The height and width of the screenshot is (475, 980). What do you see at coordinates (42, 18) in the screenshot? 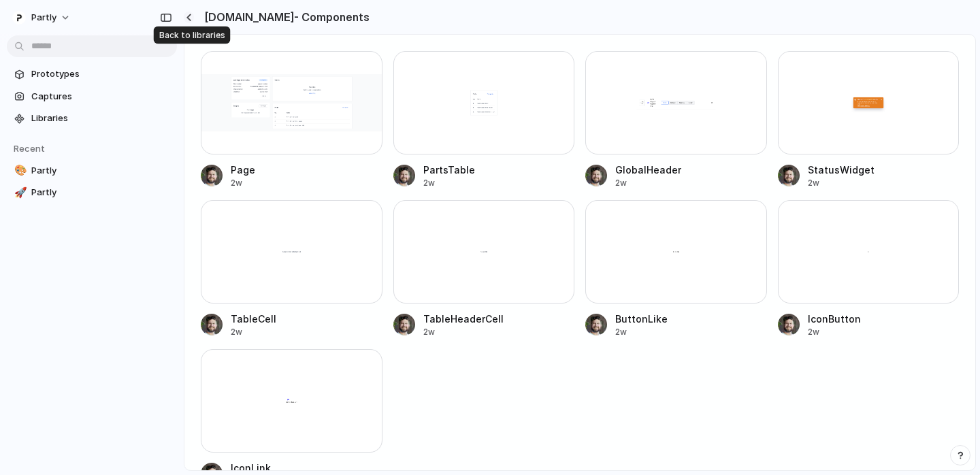
I see `button: Partly` at bounding box center [42, 18].